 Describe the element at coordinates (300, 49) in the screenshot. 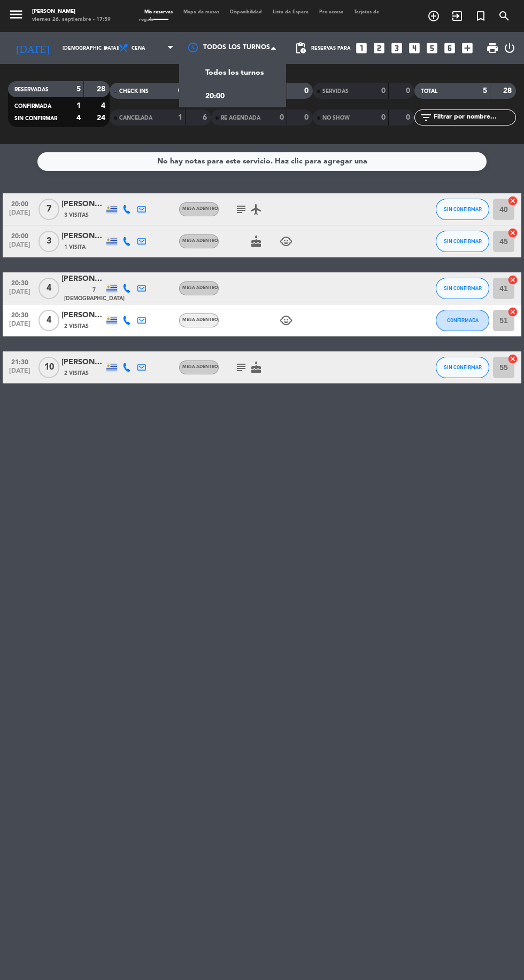

I see `span: pending_actions` at that location.